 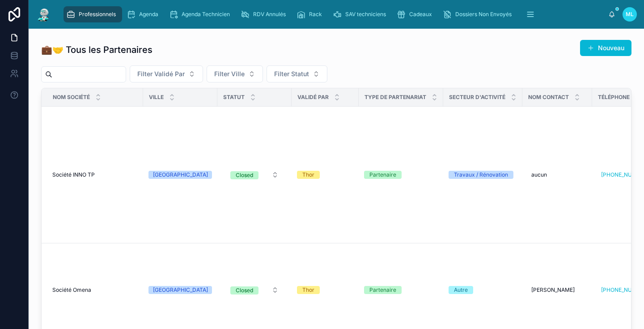 I want to click on span: Professionnels, so click(x=97, y=14).